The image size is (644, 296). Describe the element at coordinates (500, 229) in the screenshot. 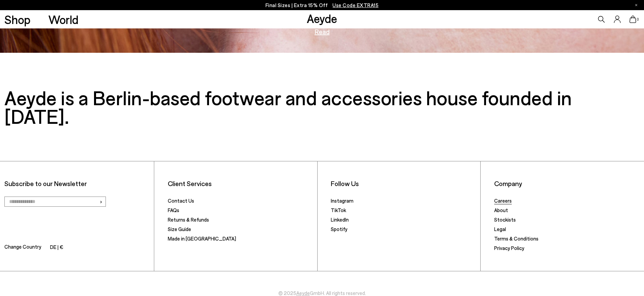

I see `a: Legal` at that location.